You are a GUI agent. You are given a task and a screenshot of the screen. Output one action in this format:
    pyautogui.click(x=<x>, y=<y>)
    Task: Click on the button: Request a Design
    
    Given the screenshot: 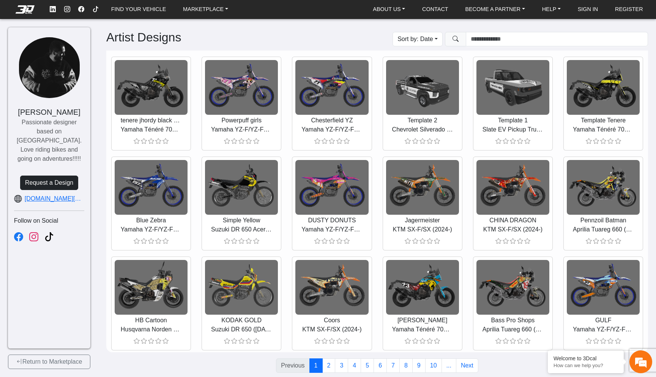 What is the action you would take?
    pyautogui.click(x=49, y=183)
    